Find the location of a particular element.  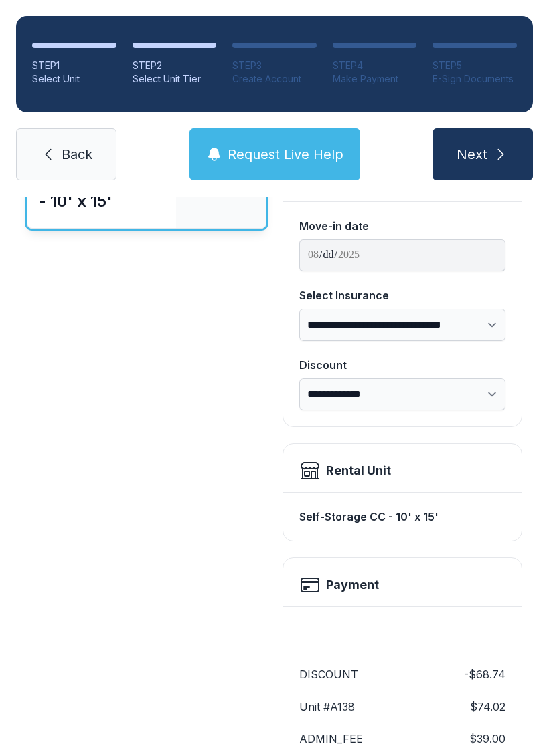

div: Move-in date is located at coordinates (402, 226).